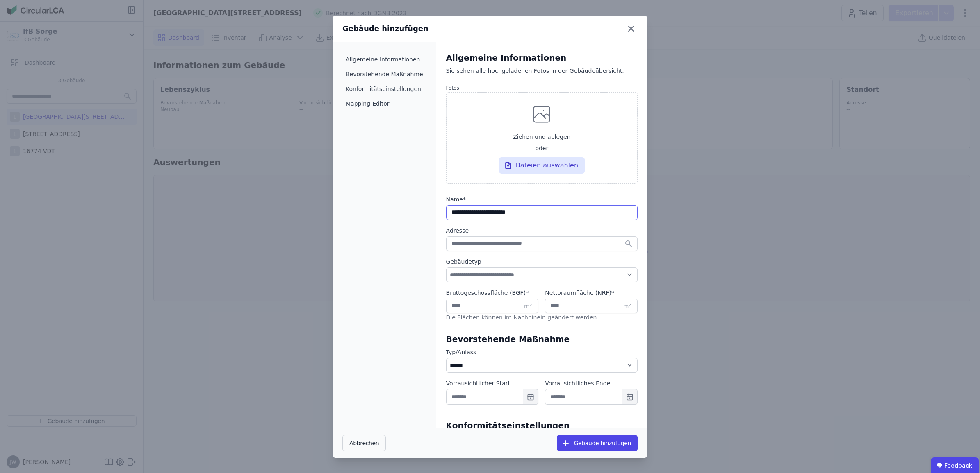 This screenshot has width=980, height=473. Describe the element at coordinates (541, 148) in the screenshot. I see `span: oder` at that location.